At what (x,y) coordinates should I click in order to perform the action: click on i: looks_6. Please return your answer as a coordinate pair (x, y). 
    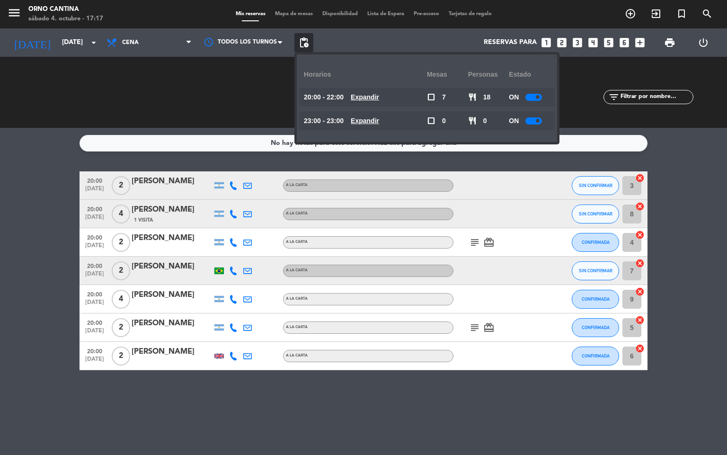
    Looking at the image, I should click on (624, 43).